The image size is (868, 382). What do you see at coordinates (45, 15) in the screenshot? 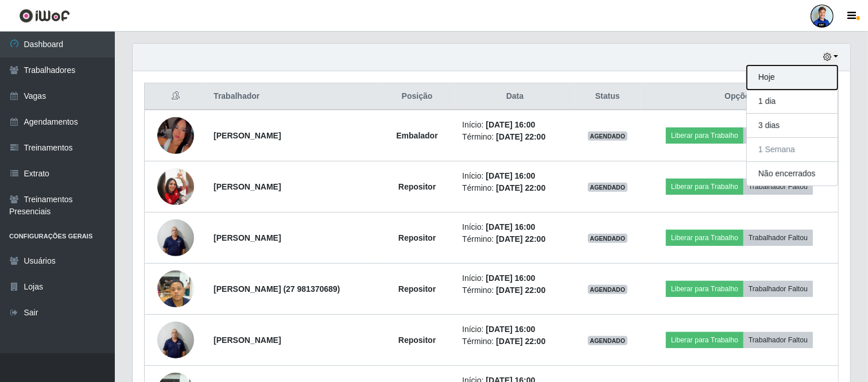
I see `img: CoreUI Logo` at bounding box center [45, 15].